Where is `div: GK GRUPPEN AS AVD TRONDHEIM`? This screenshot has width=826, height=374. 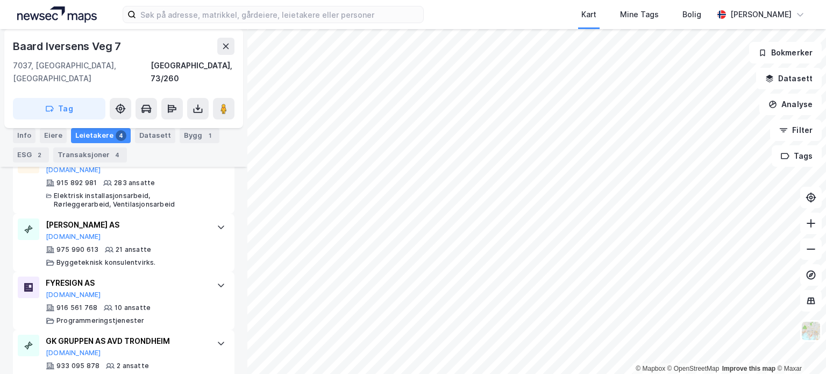
div: GK GRUPPEN AS AVD TRONDHEIM is located at coordinates (126, 341).